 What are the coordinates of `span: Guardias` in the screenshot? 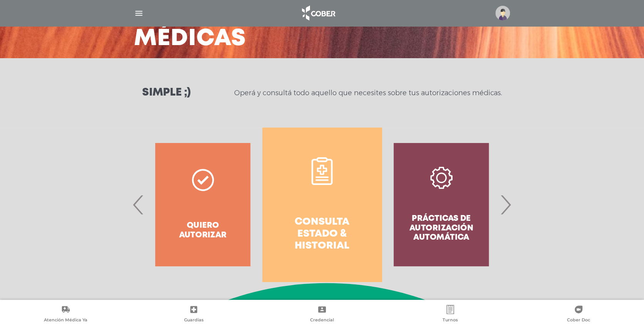 It's located at (194, 321).